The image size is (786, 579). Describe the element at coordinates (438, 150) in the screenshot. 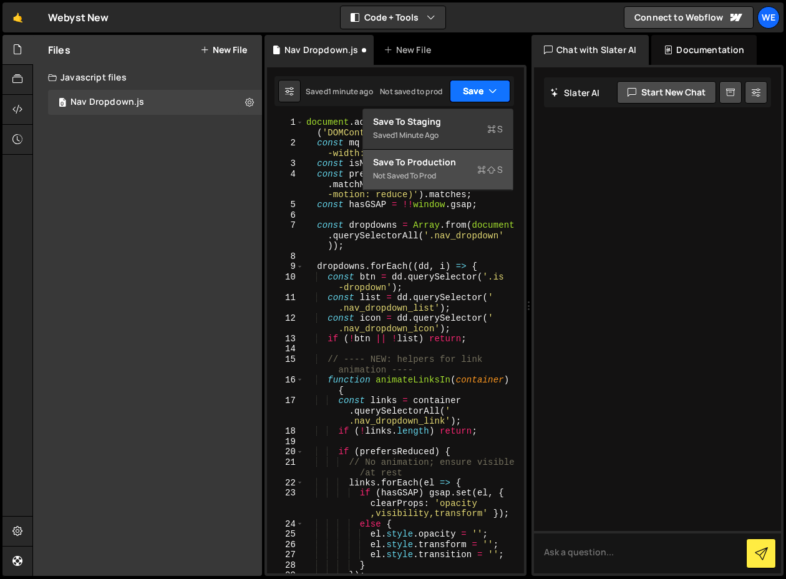

I see `div: Code + Tools` at that location.